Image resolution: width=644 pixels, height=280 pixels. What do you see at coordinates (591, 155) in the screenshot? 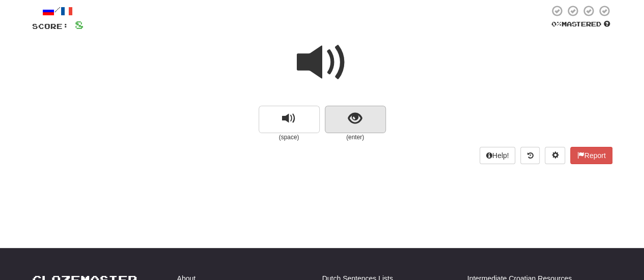
I see `button: Report` at bounding box center [591, 155].